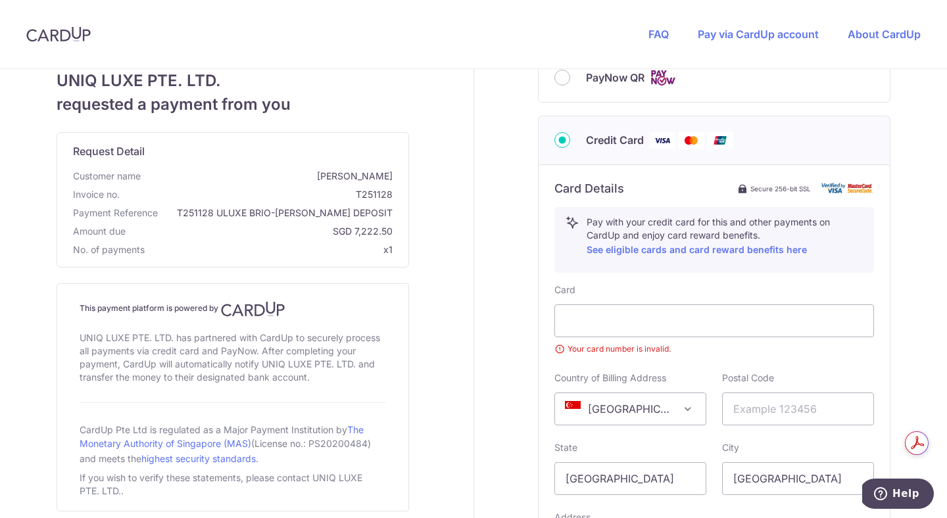  Describe the element at coordinates (115, 212) in the screenshot. I see `span: translation missing: en.payment_reference` at that location.